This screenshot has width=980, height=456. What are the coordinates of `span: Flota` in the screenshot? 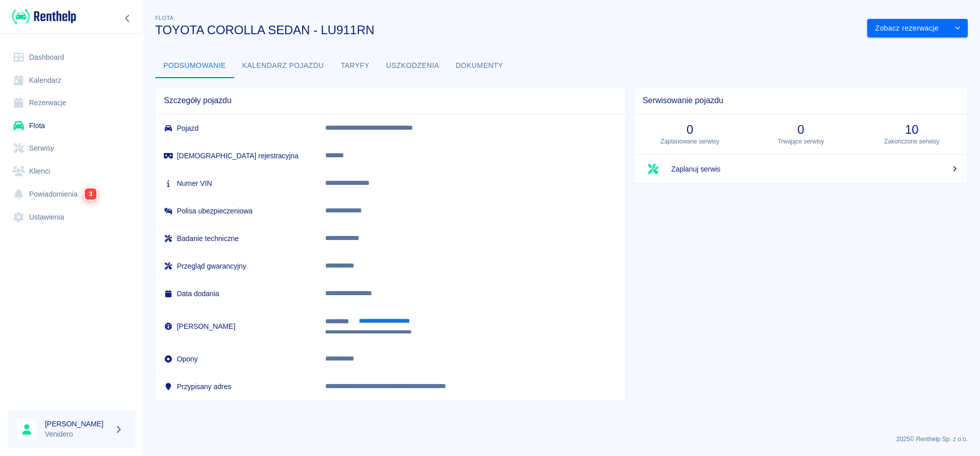 It's located at (165, 18).